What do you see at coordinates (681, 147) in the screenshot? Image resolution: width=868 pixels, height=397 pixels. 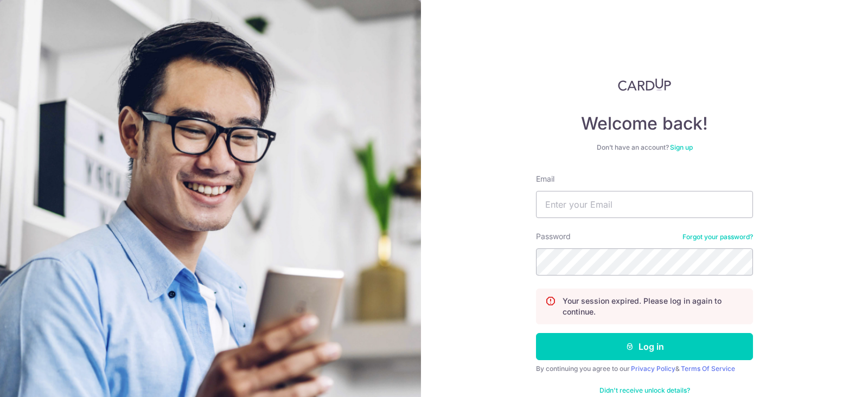 I see `a: Sign up` at bounding box center [681, 147].